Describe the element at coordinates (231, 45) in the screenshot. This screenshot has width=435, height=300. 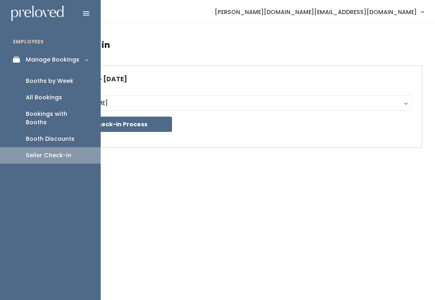
I see `h4: Seller Check-in` at that location.